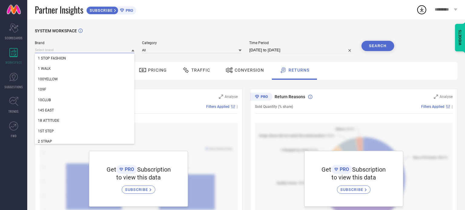 The image size is (465, 210). I want to click on div: Premium, so click(261, 98).